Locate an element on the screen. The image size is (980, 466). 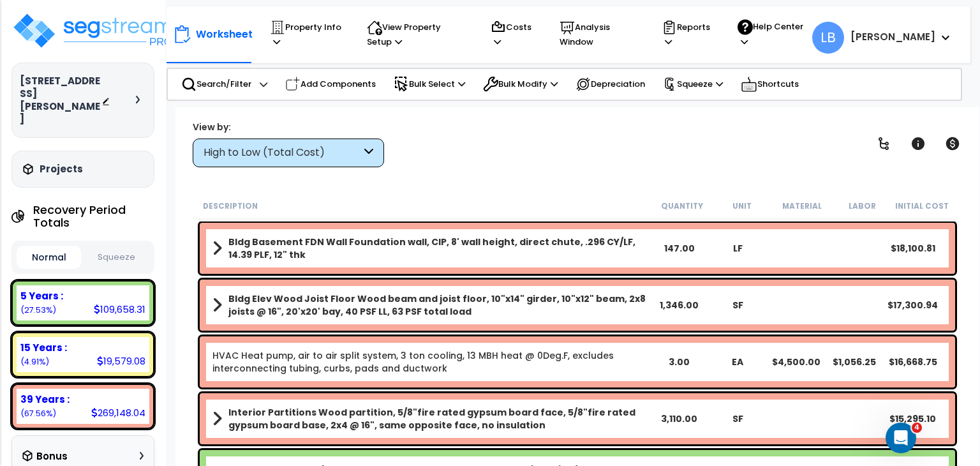
div: 19,579.08 is located at coordinates (121, 360).